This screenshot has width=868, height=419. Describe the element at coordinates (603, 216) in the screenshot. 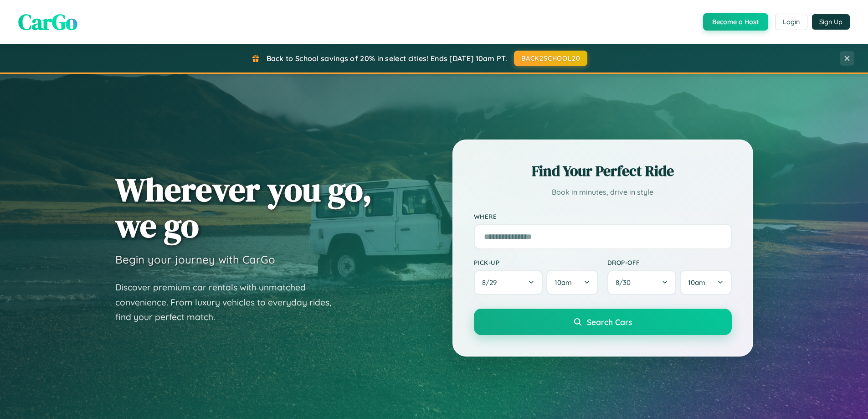

I see `label: Where` at that location.